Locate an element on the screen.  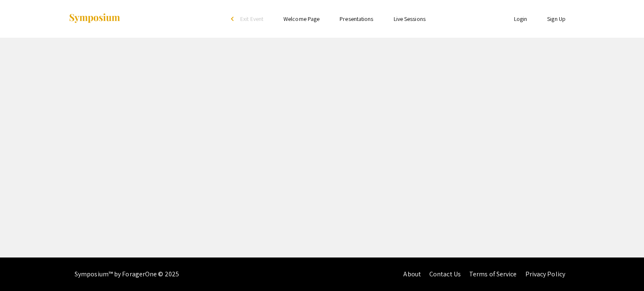
a: Terms of Service is located at coordinates (493, 274).